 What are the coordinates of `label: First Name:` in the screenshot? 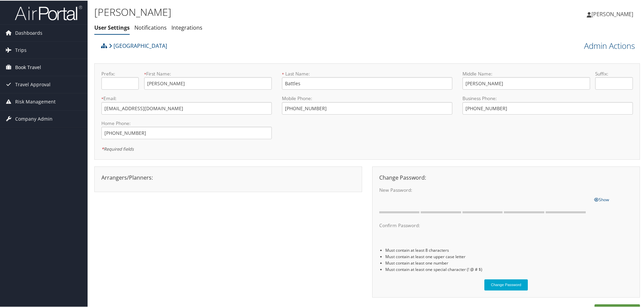 It's located at (208, 73).